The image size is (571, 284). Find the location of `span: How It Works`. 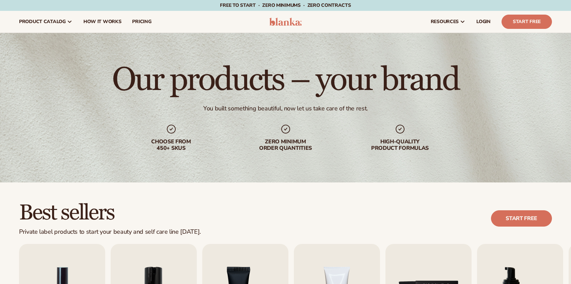

span: How It Works is located at coordinates (102, 22).